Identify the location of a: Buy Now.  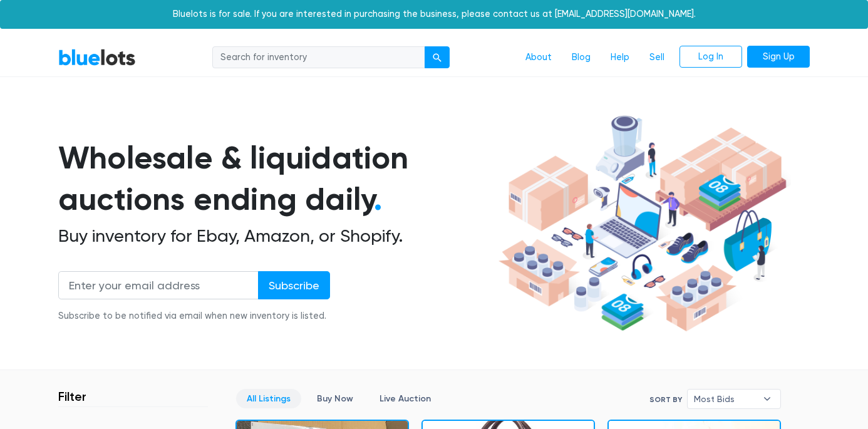
(335, 398).